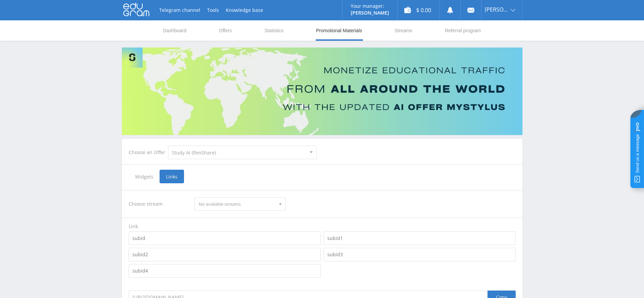  I want to click on a: Statistics, so click(274, 30).